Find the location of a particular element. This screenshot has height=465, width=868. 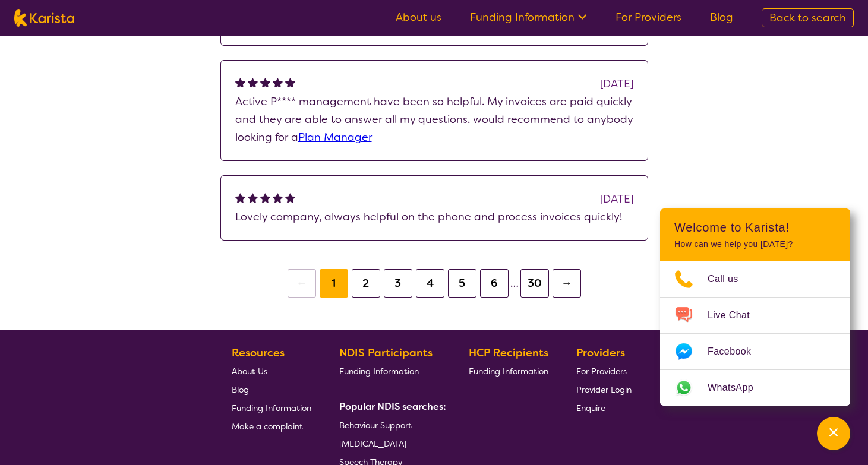

button: 4 is located at coordinates (430, 283).